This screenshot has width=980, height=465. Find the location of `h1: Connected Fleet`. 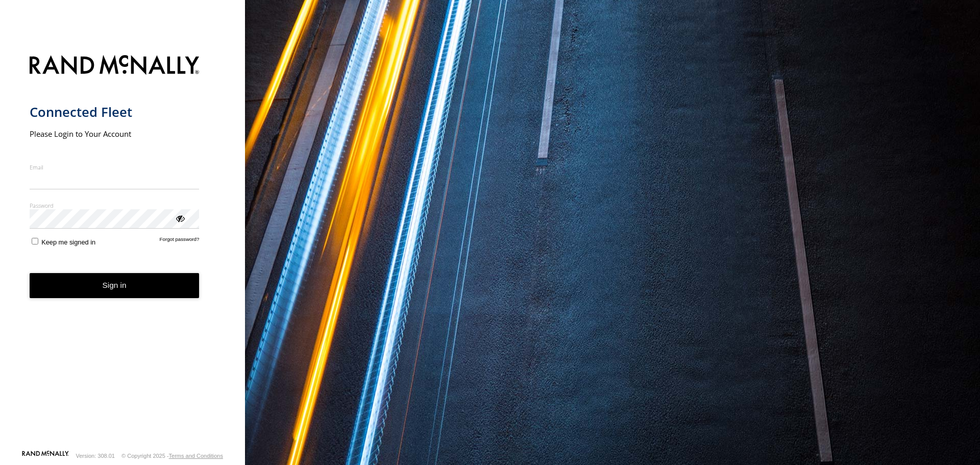

h1: Connected Fleet is located at coordinates (115, 112).